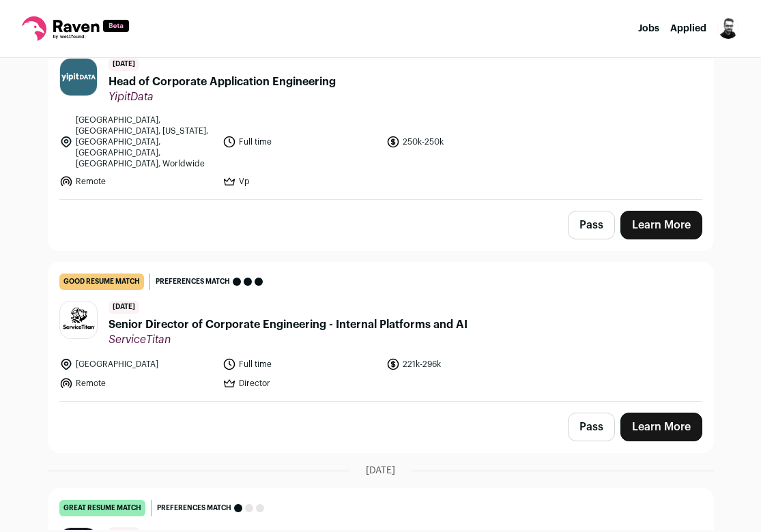  Describe the element at coordinates (222, 97) in the screenshot. I see `span: YipitData` at that location.